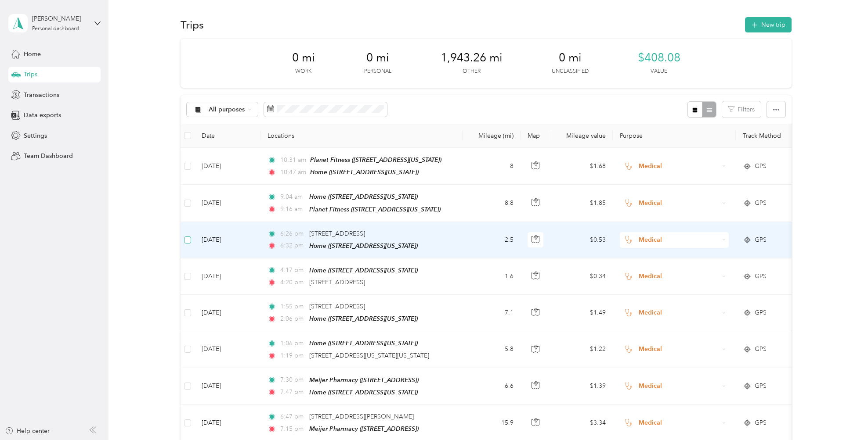  I want to click on button: Help center, so click(28, 431).